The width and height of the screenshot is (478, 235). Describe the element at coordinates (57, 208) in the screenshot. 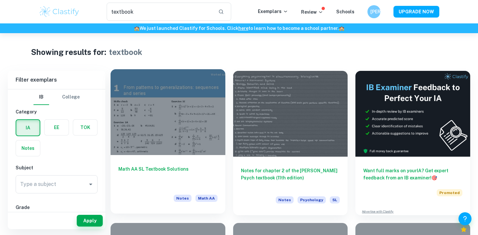

I see `h6: Grade` at that location.